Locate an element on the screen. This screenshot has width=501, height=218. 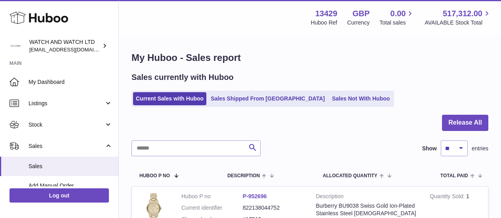
span: Stock is located at coordinates (66, 125).